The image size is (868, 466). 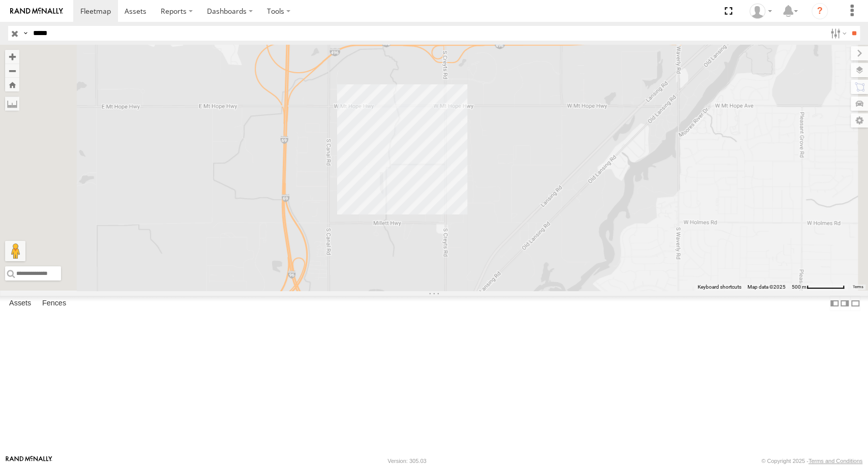 What do you see at coordinates (818, 287) in the screenshot?
I see `button: Map Scale: 500 m per 71 pixels` at bounding box center [818, 287].